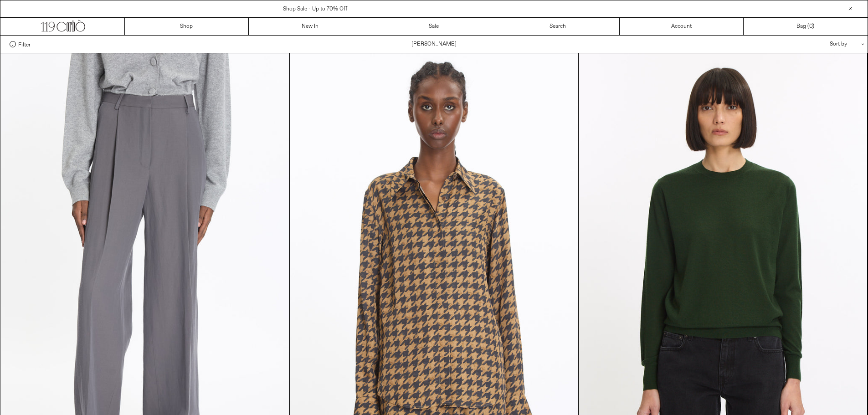 The height and width of the screenshot is (415, 868). I want to click on a: Bag (), so click(806, 27).